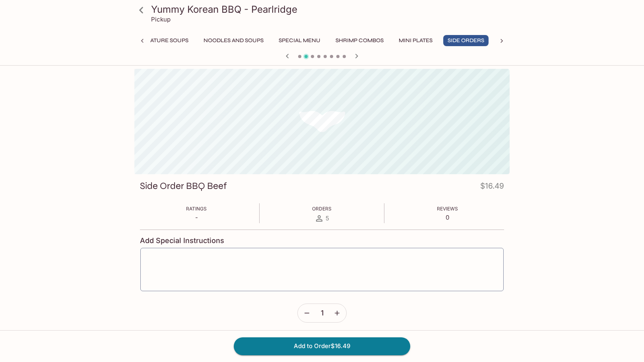 The width and height of the screenshot is (644, 362). I want to click on button: Side Orders, so click(466, 41).